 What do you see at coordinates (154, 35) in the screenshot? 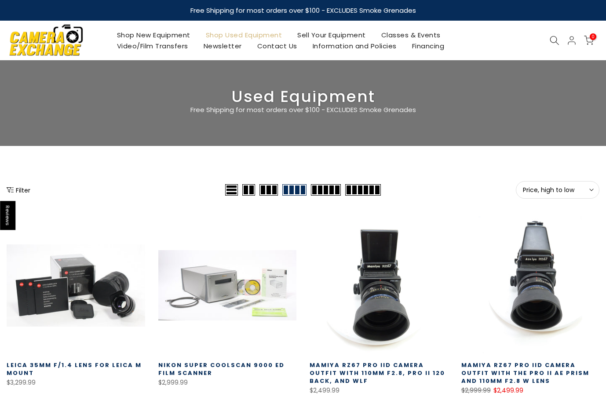
I see `a: Shop New Equipment` at bounding box center [154, 35].